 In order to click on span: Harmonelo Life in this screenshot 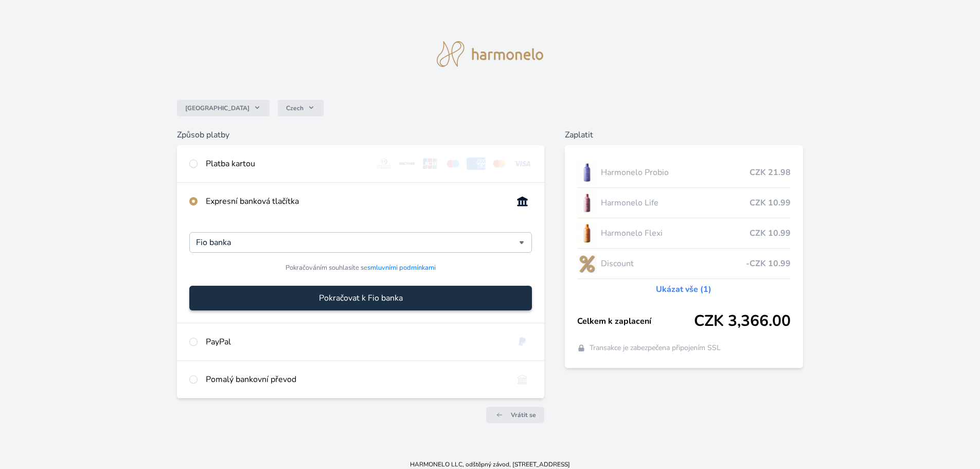, I will do `click(675, 203)`.